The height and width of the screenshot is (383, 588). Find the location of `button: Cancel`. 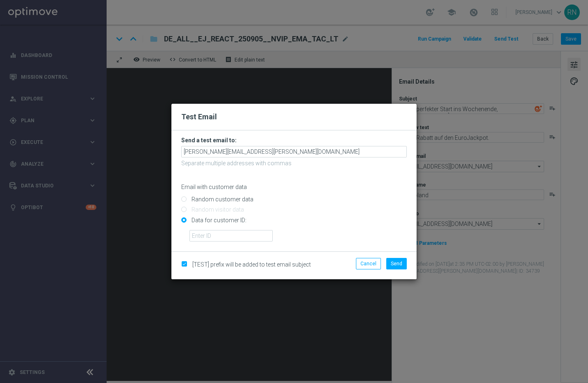

button: Cancel is located at coordinates (368, 264).